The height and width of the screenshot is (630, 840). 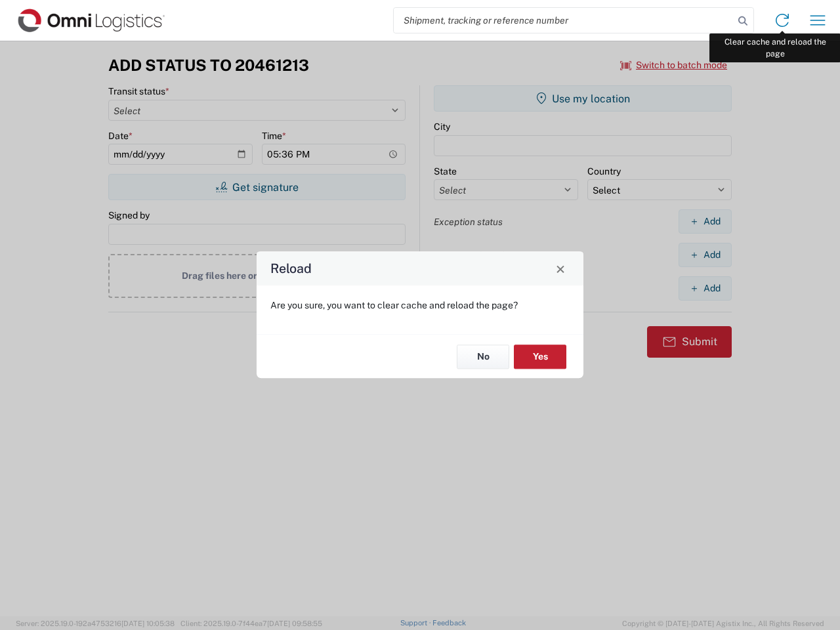 What do you see at coordinates (564, 20) in the screenshot?
I see `input: Shipment, tracking or reference number` at bounding box center [564, 20].